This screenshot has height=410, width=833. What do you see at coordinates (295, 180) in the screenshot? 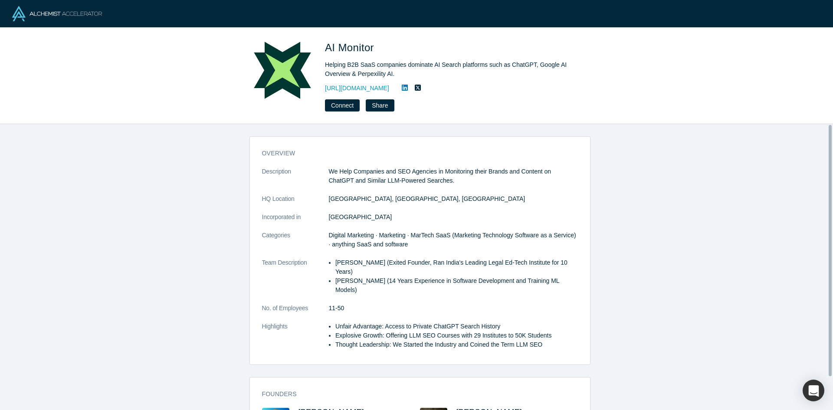
I see `dt: Description` at bounding box center [295, 180].